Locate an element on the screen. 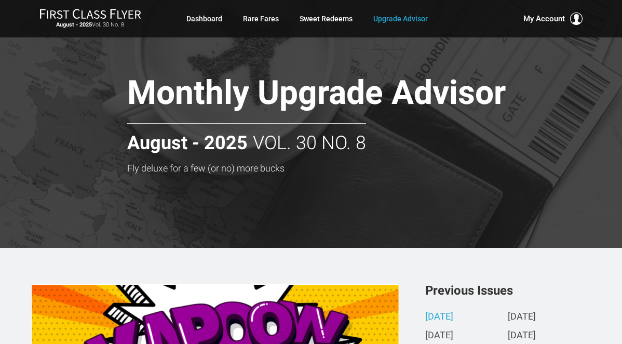 The height and width of the screenshot is (344, 622). h2: Vol. 30 No. 8 is located at coordinates (247, 138).